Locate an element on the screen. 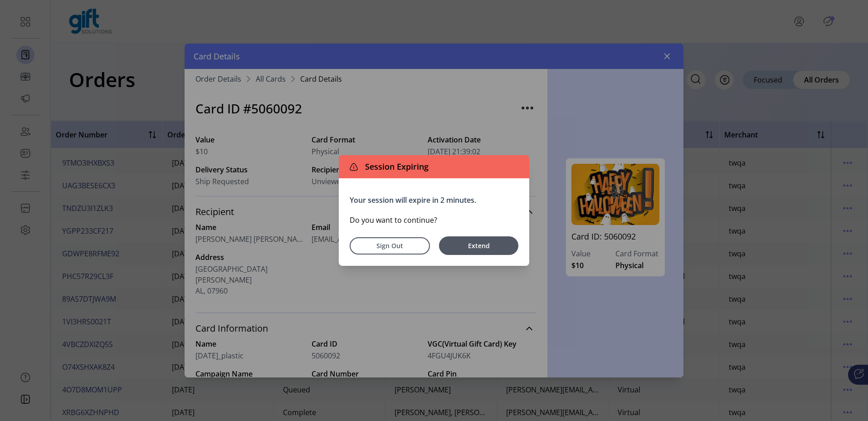 This screenshot has height=421, width=868. button: Sign Out is located at coordinates (390, 246).